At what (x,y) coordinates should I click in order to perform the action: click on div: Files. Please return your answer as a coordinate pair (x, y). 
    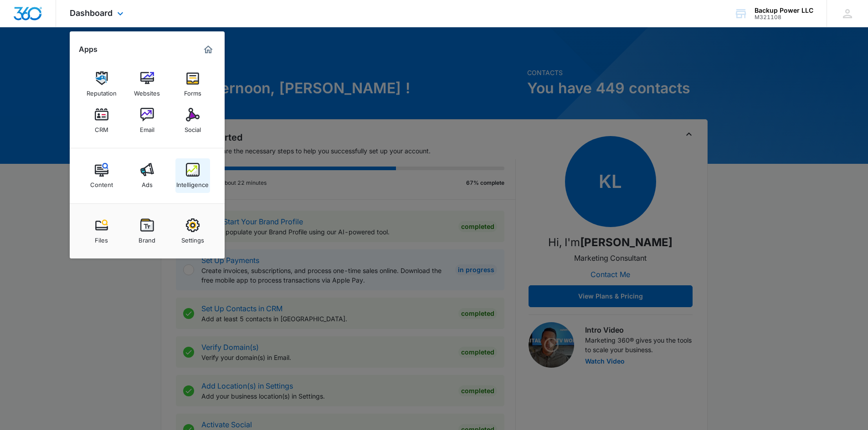
    Looking at the image, I should click on (101, 238).